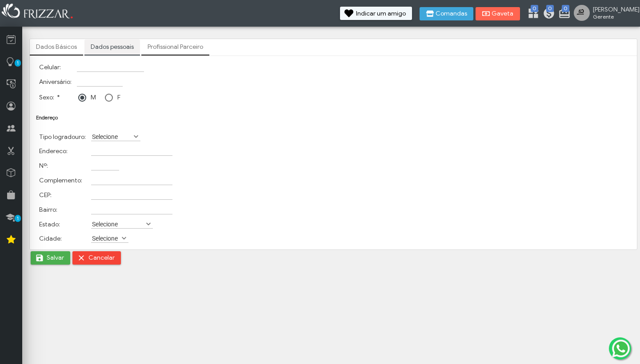 This screenshot has height=364, width=640. What do you see at coordinates (446, 13) in the screenshot?
I see `button: Comandas` at bounding box center [446, 13].